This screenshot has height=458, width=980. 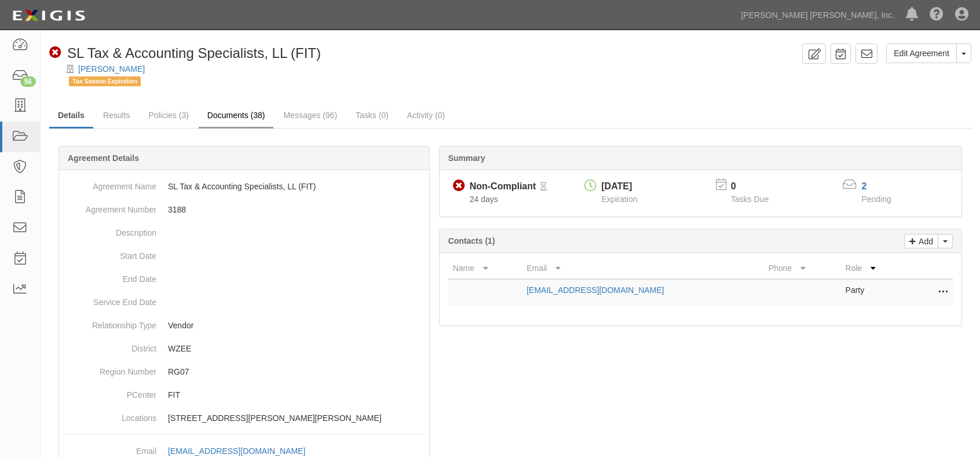 What do you see at coordinates (503, 186) in the screenshot?
I see `div: Non-Compliant` at bounding box center [503, 186].